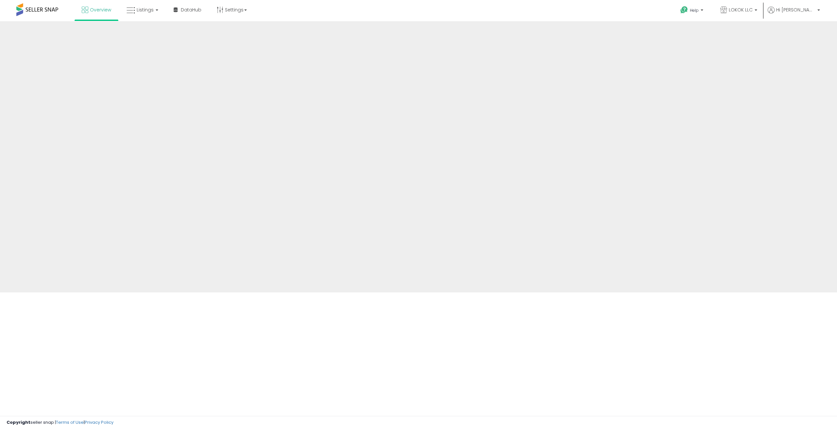 The height and width of the screenshot is (429, 837). Describe the element at coordinates (145, 10) in the screenshot. I see `span: Listings` at that location.